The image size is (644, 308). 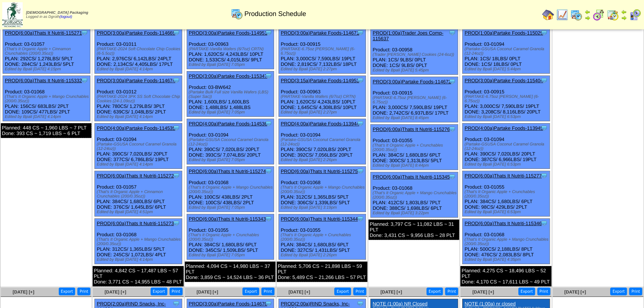 What do you see at coordinates (46, 131) in the screenshot?
I see `div: Planned: 448 CS ~ 1,960 LBS ~ 7 PLT Done: 393 CS ~ 1,719 LBS ~ 6 PLT` at bounding box center [46, 131].